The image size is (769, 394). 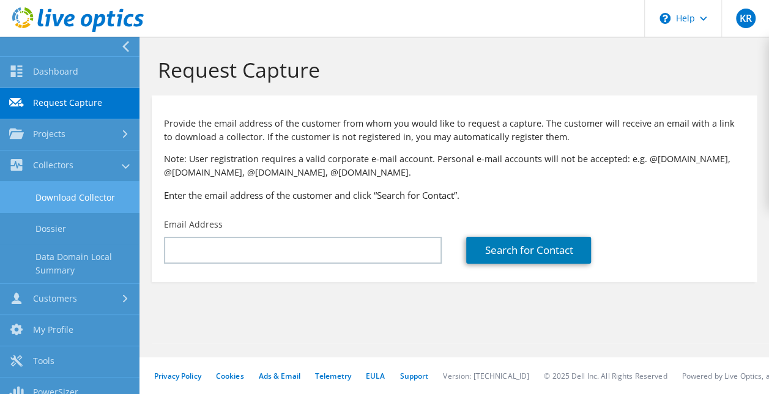 I want to click on a: Support, so click(x=413, y=375).